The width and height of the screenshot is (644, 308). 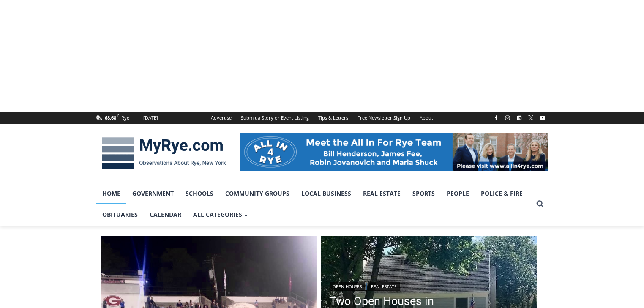 I want to click on a: All in for Rye, so click(x=394, y=152).